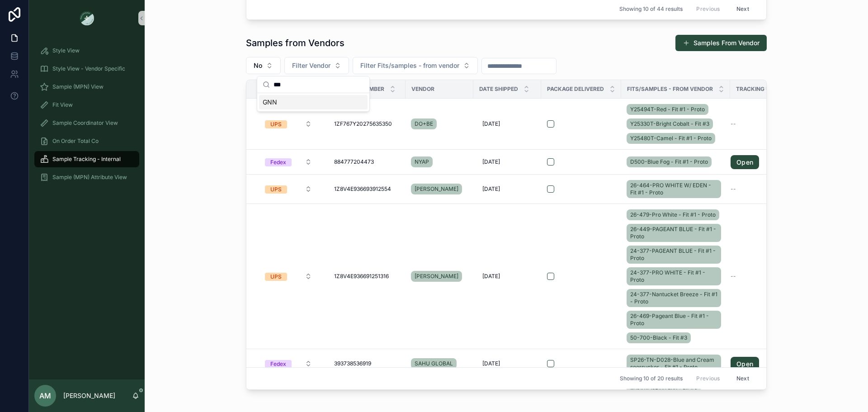 Image resolution: width=868 pixels, height=412 pixels. Describe the element at coordinates (78, 87) in the screenshot. I see `span: Sample (MPN) View` at that location.